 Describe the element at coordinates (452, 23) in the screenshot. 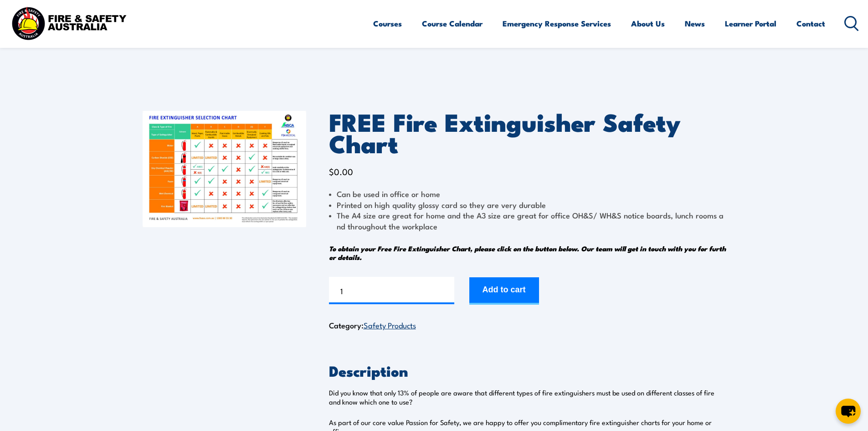

I see `a: Course Calendar` at that location.